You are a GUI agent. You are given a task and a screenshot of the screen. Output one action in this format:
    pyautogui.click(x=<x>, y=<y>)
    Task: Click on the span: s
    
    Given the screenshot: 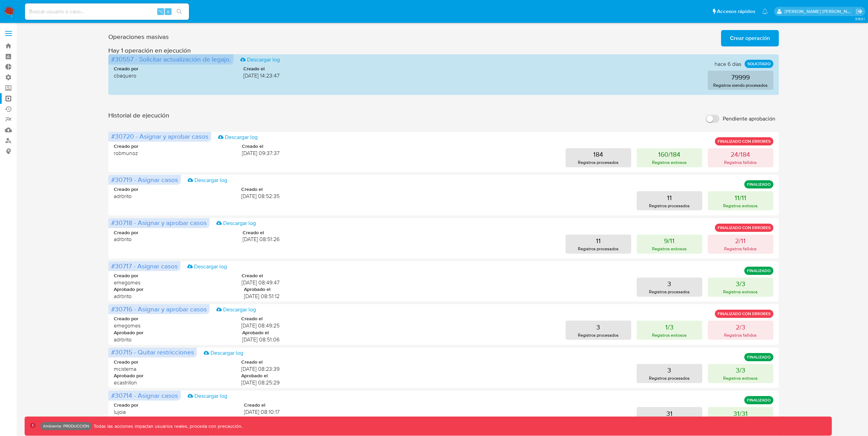 What is the action you would take?
    pyautogui.click(x=168, y=11)
    